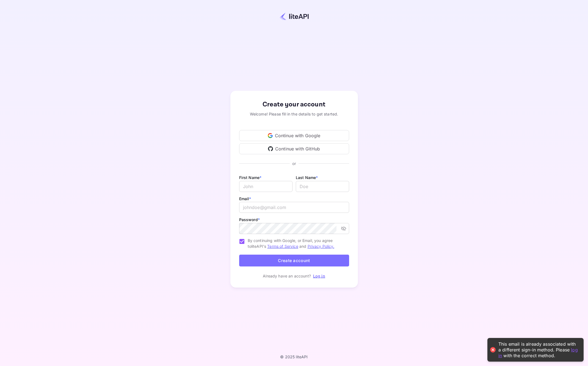 Image resolution: width=588 pixels, height=366 pixels. I want to click on img: liteapi, so click(294, 16).